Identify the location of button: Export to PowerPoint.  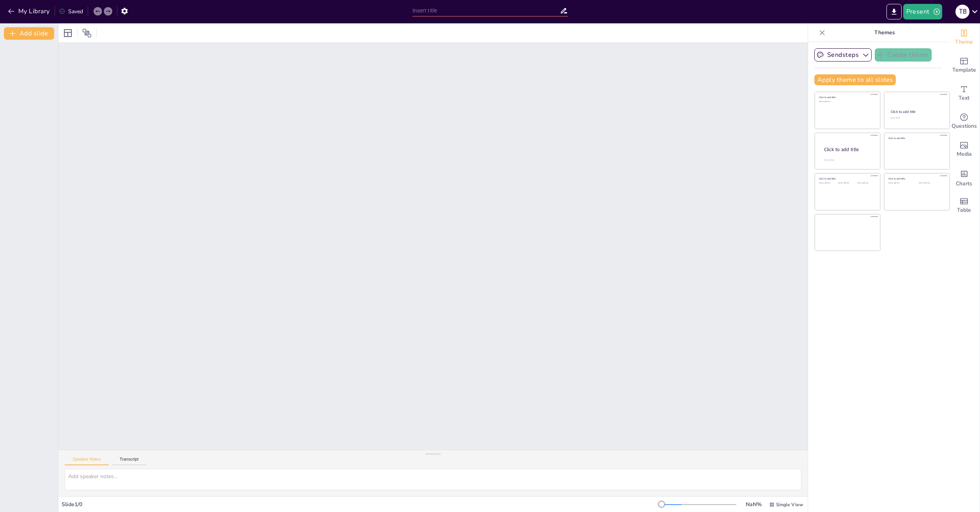
(894, 12).